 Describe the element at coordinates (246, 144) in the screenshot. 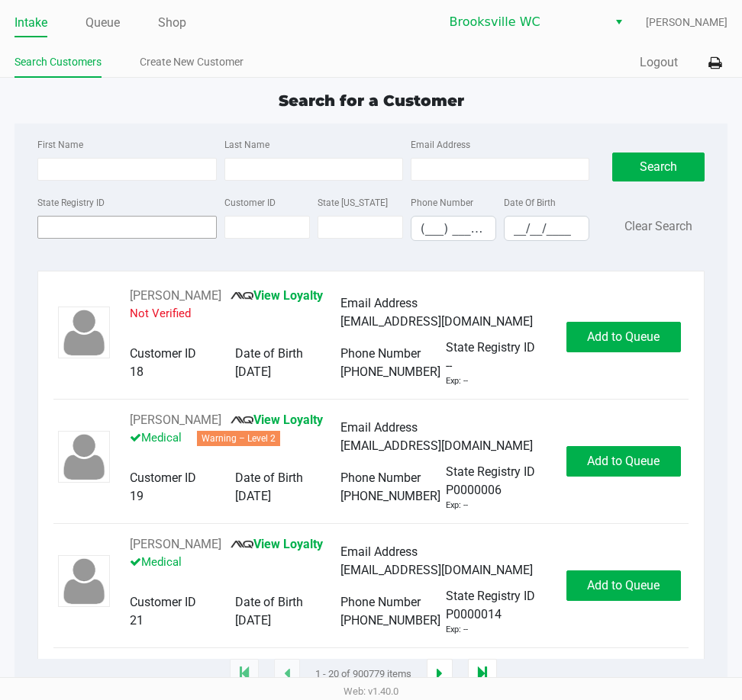

I see `label: Last Name` at that location.